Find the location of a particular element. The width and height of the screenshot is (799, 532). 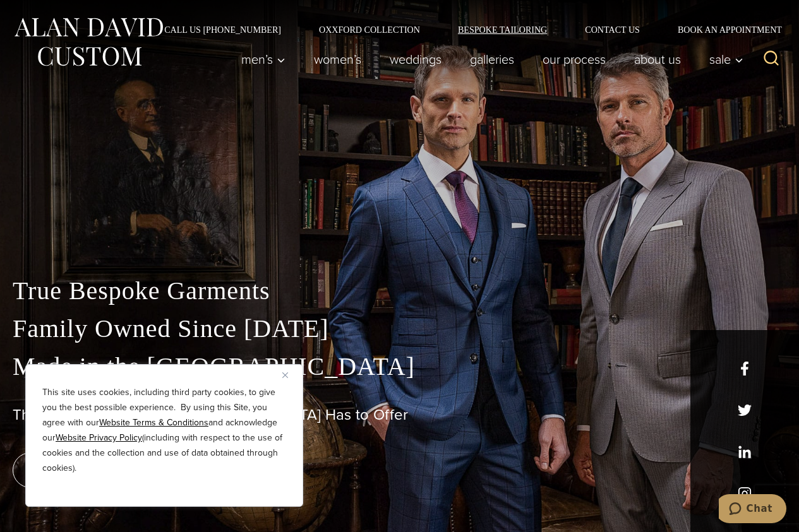

span: Chat is located at coordinates (41, 15).